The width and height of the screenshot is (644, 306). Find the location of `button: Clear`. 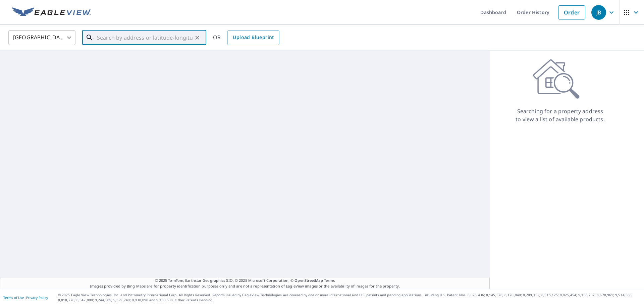

button: Clear is located at coordinates (197, 38).